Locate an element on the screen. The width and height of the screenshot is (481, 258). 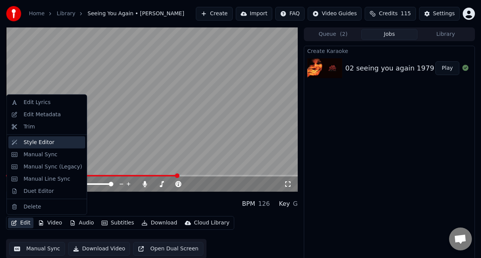
div: Manual Sync is located at coordinates (40, 154).